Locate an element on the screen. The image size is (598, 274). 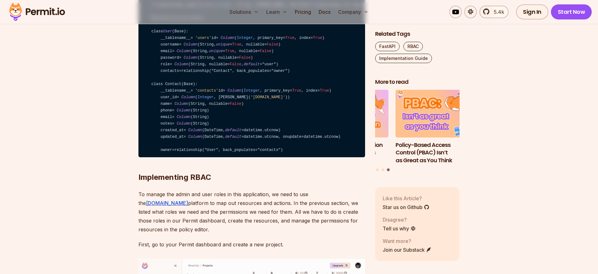
p: First, go to your Permit dashboard and create a new project. is located at coordinates (252, 245).